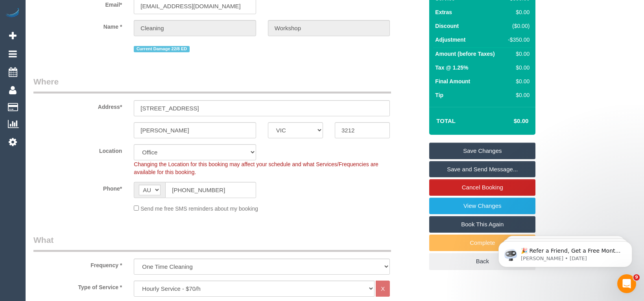  What do you see at coordinates (443, 12) in the screenshot?
I see `label: Extras` at bounding box center [443, 12].